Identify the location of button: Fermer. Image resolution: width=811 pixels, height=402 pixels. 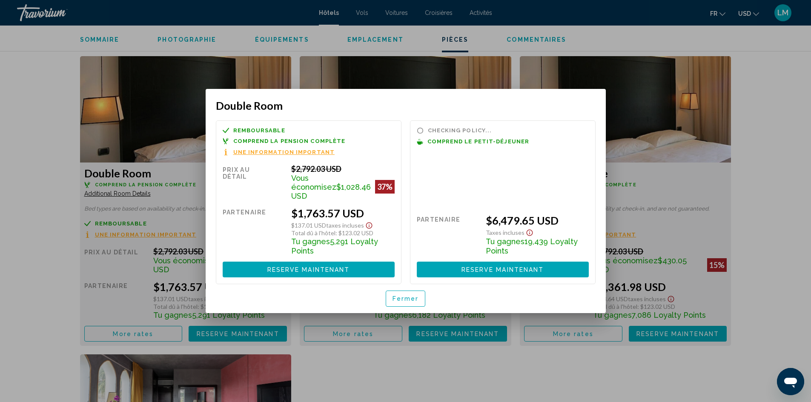
(406, 298).